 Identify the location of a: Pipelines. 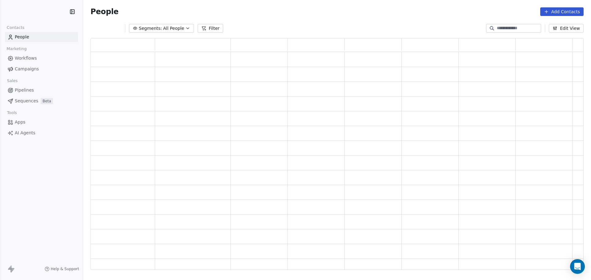
(41, 90).